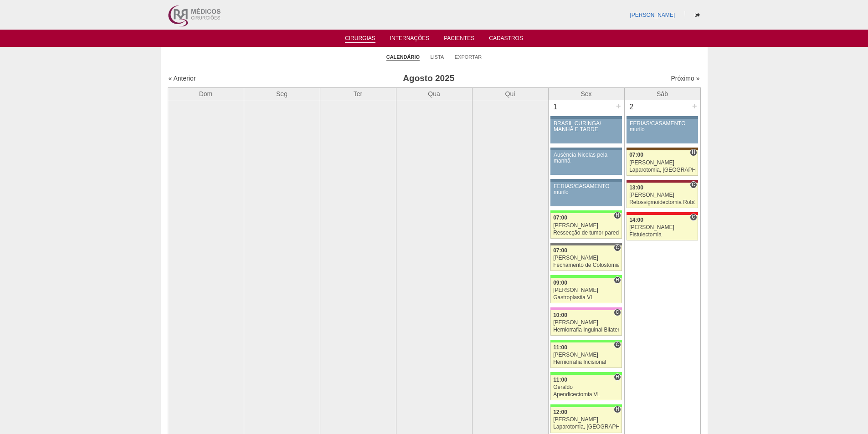 Image resolution: width=868 pixels, height=434 pixels. Describe the element at coordinates (662, 93) in the screenshot. I see `th: Sáb` at that location.